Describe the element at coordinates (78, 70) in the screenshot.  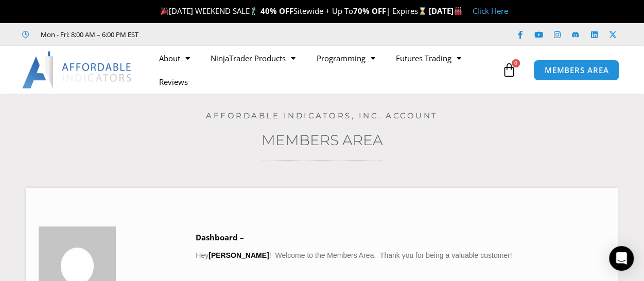
I see `img: LogoAI | Affordable Indicators – NinjaTrader` at that location.